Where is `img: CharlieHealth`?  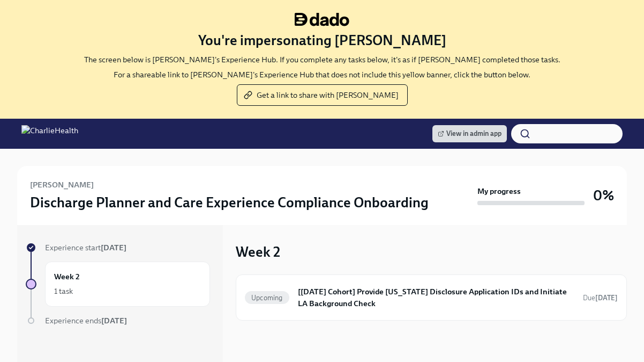 img: CharlieHealth is located at coordinates (50, 134).